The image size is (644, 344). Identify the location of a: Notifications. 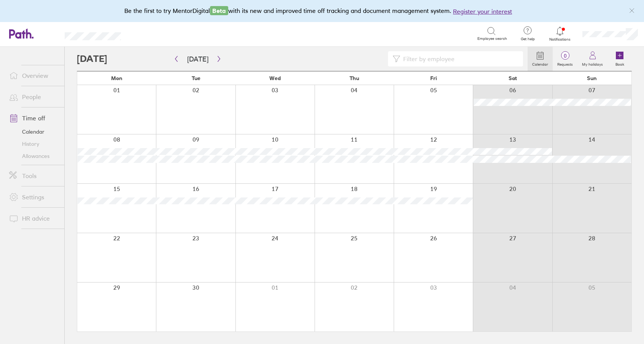
(559, 34).